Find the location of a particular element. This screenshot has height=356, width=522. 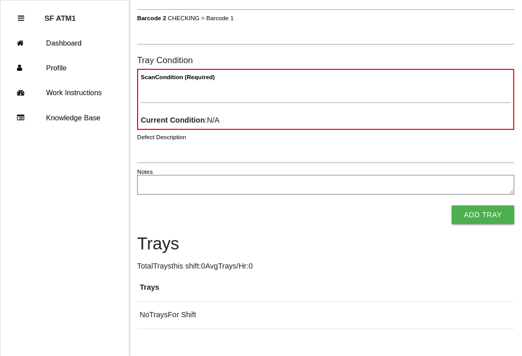

p: Total Trays this shift: 0 Avg Trays /Hr: 0 is located at coordinates (325, 266).